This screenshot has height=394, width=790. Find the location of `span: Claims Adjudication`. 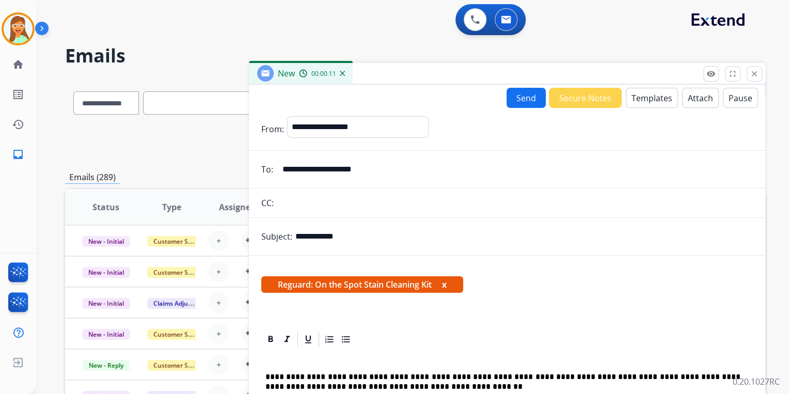

span: Claims Adjudication is located at coordinates (182, 303).